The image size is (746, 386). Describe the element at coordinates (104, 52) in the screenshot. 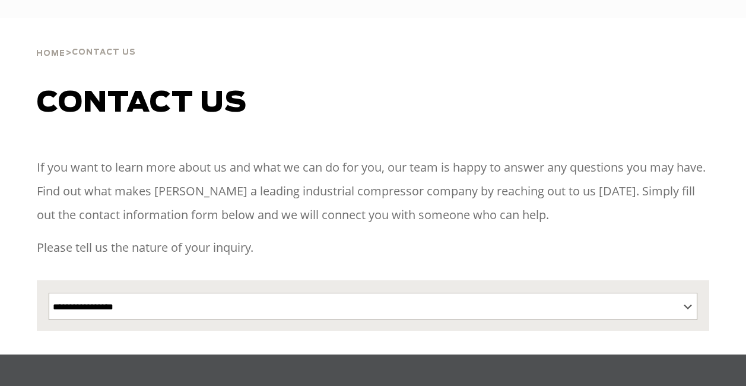

I see `span: Contact Us` at that location.